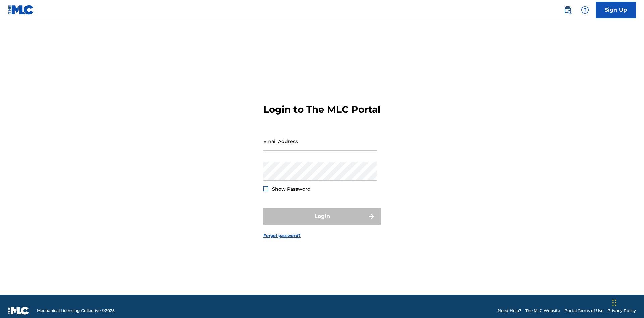 This screenshot has width=644, height=318. I want to click on div: Help, so click(585, 10).